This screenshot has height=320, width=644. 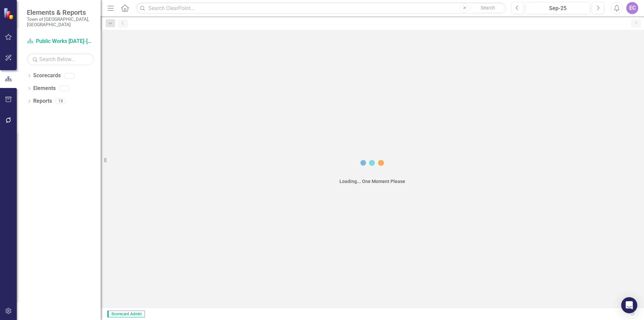 I want to click on a: Scorecards, so click(x=47, y=75).